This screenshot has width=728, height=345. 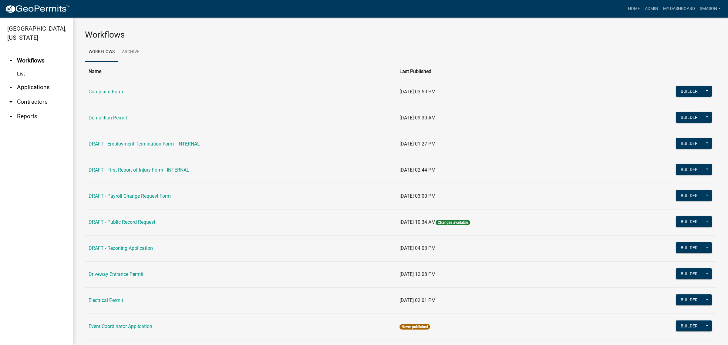 I want to click on a: Workflows, so click(x=102, y=52).